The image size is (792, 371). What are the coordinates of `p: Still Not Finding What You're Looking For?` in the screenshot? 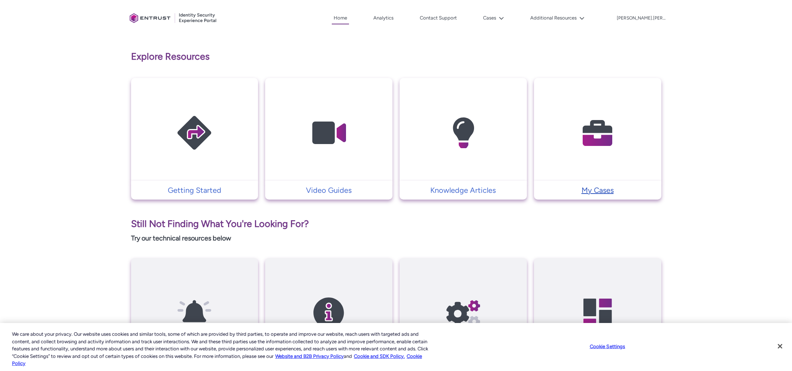 It's located at (396, 224).